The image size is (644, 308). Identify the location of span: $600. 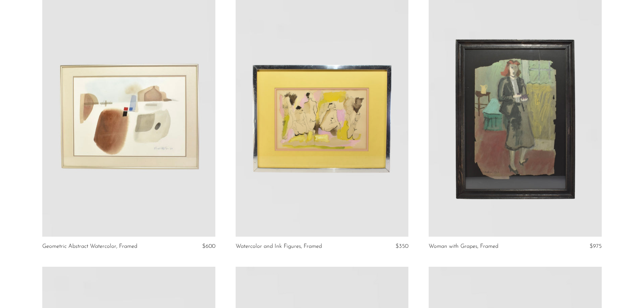
(208, 246).